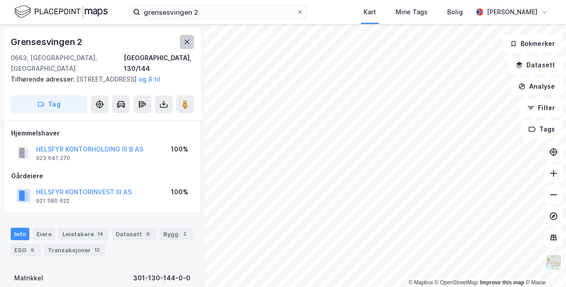 This screenshot has height=287, width=566. Describe the element at coordinates (420, 282) in the screenshot. I see `a: Mapbox` at that location.